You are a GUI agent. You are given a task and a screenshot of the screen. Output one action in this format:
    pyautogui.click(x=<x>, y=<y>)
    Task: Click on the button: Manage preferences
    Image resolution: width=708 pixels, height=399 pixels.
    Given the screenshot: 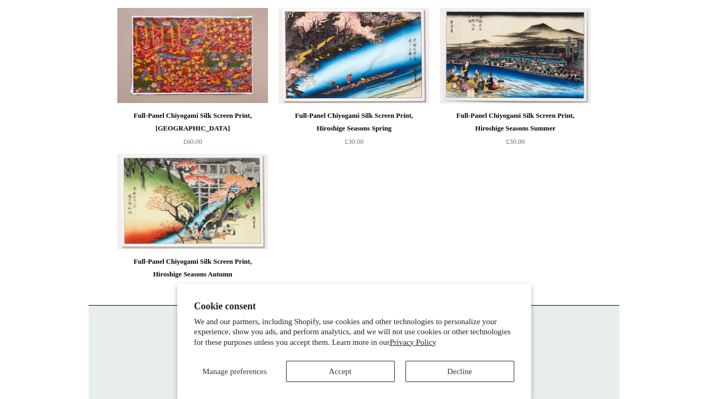 What is the action you would take?
    pyautogui.click(x=234, y=371)
    